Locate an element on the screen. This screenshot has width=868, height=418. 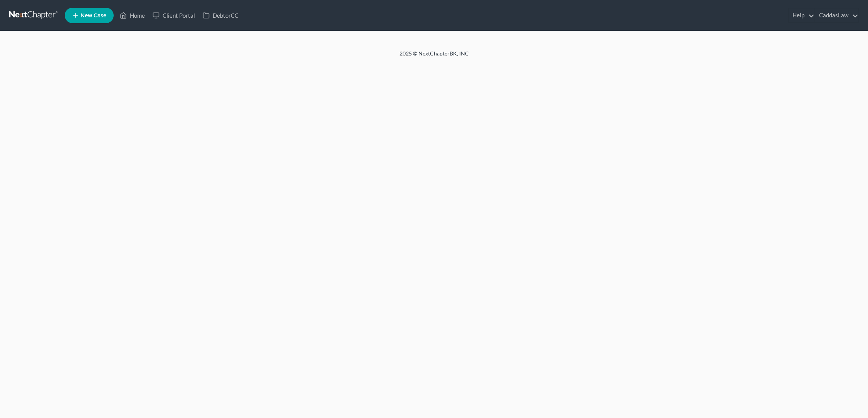
div: 2025 © NextChapterBK, INC is located at coordinates (434, 57).